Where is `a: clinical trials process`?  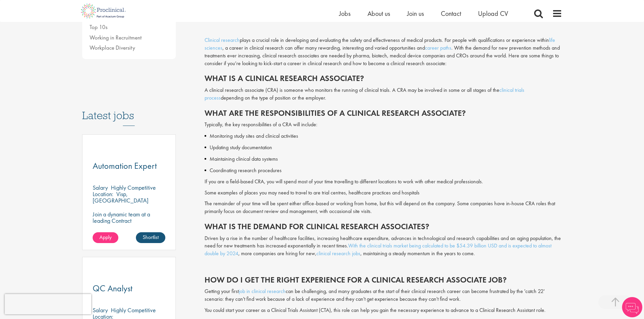 a: clinical trials process is located at coordinates (364, 94).